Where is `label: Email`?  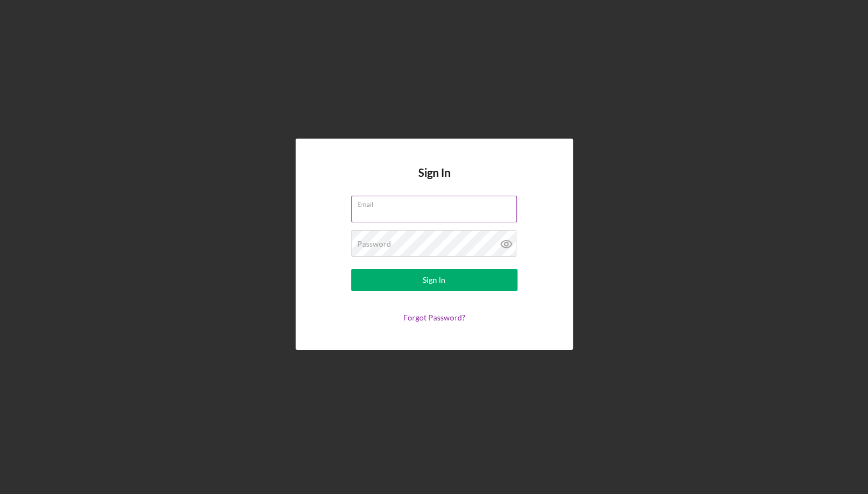 label: Email is located at coordinates (437, 202).